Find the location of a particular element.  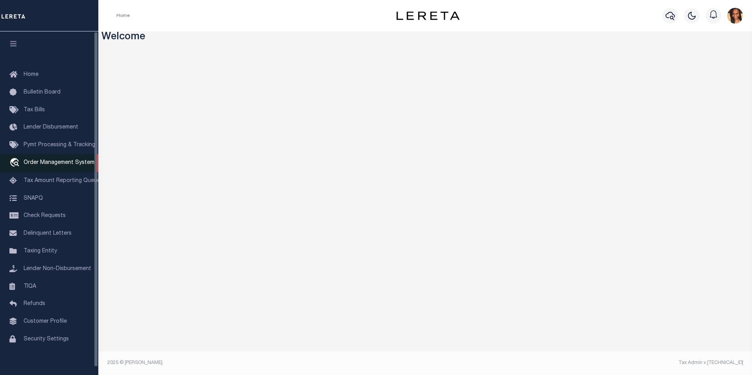

img: logo-dark.svg is located at coordinates (428, 16).